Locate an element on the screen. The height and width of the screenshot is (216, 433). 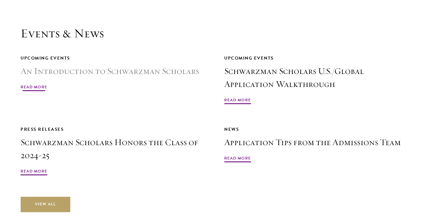
h3: Schwarzman Scholars Honors the Class of 2024-25 is located at coordinates (115, 149).